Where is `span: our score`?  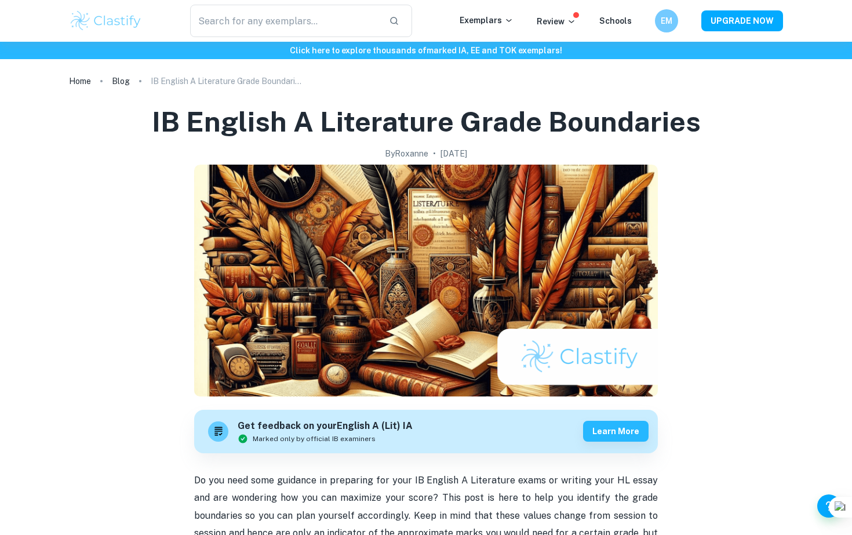 span: our score is located at coordinates (411, 497).